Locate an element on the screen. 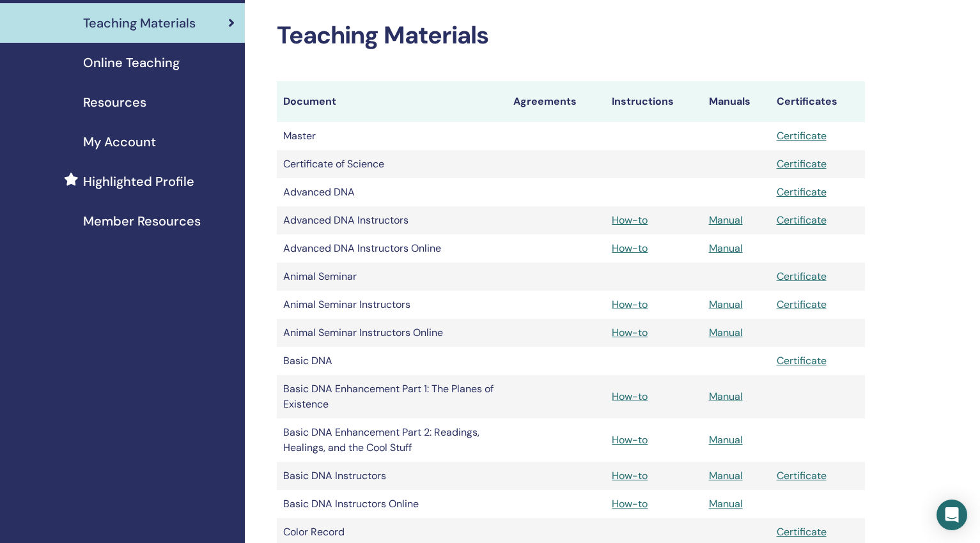 The image size is (980, 543). h2: Teaching Materials is located at coordinates (570, 36).